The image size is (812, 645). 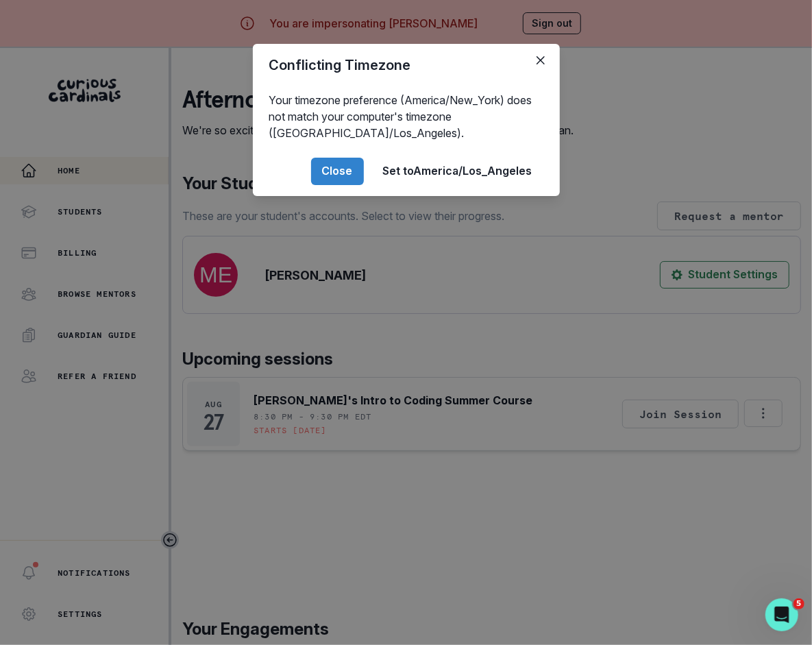 I want to click on div: Your timezone preference (America/New_York) does not match your computer's timezone ([GEOGRAPHIC_..., so click(x=406, y=116).